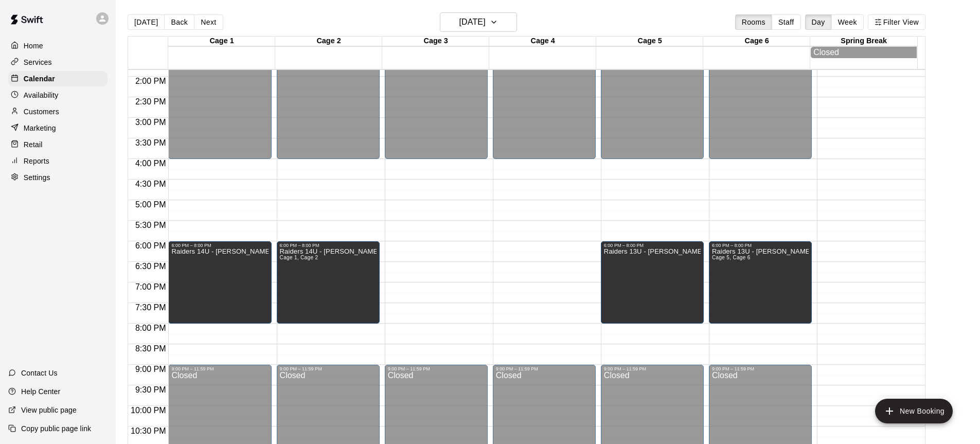  Describe the element at coordinates (650, 41) in the screenshot. I see `div: Cage 5` at that location.